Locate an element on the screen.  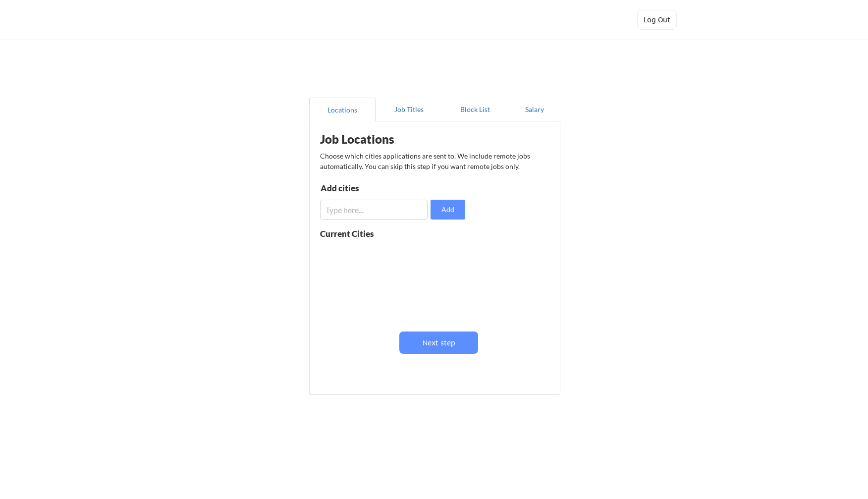
button: Locations is located at coordinates (343, 109).